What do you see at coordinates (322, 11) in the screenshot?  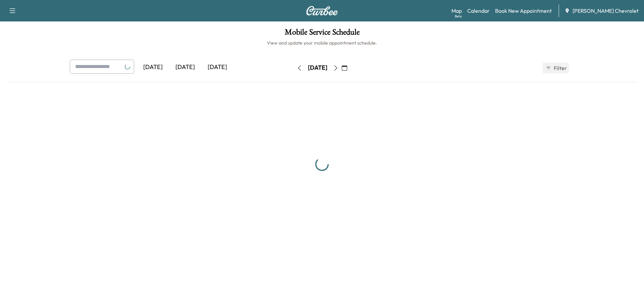 I see `img: Curbee Logo` at bounding box center [322, 11].